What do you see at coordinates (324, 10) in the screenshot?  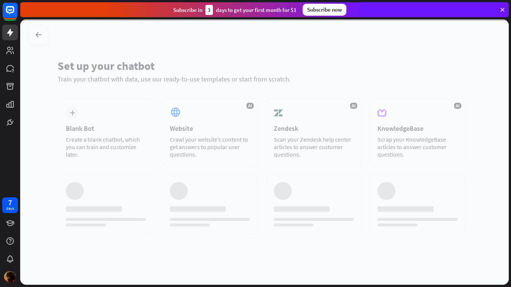 I see `div: Subscribe now` at bounding box center [324, 10].